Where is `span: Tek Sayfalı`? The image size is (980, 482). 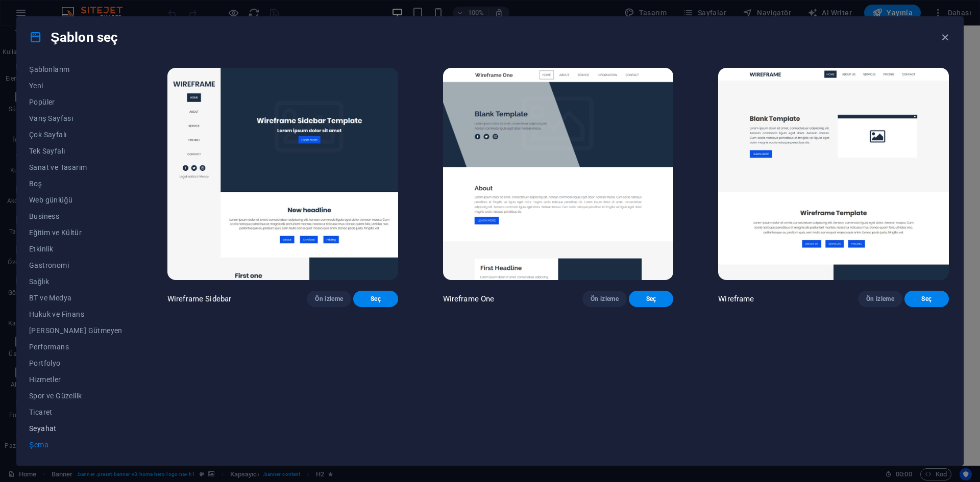
span: Tek Sayfalı is located at coordinates (75, 151).